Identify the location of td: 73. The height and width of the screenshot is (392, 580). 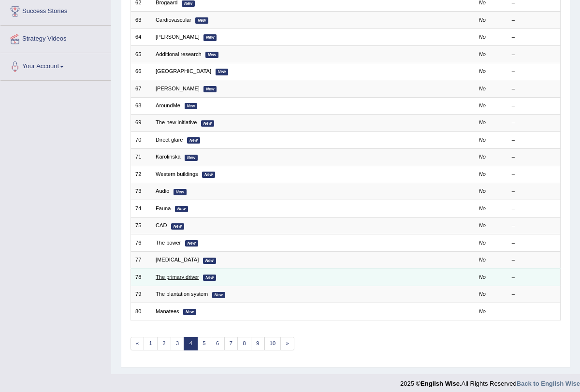
(141, 192).